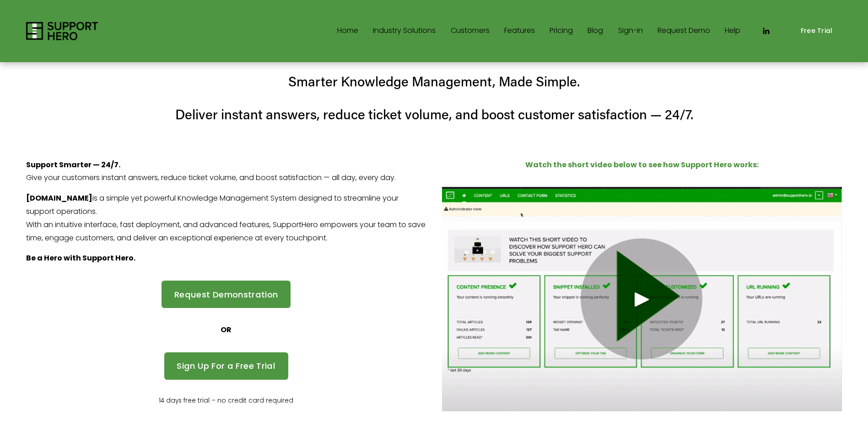 This screenshot has height=425, width=868. Describe the element at coordinates (404, 30) in the screenshot. I see `span: Industry Solutions` at that location.